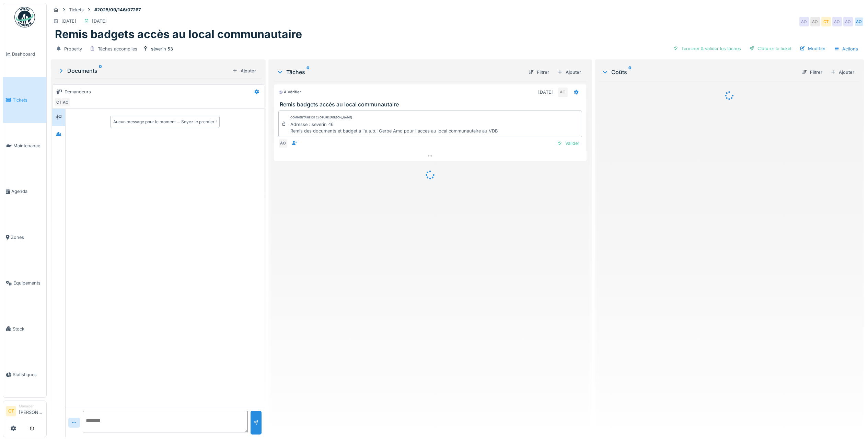 This screenshot has height=440, width=868. Describe the element at coordinates (27, 237) in the screenshot. I see `span: Zones` at that location.